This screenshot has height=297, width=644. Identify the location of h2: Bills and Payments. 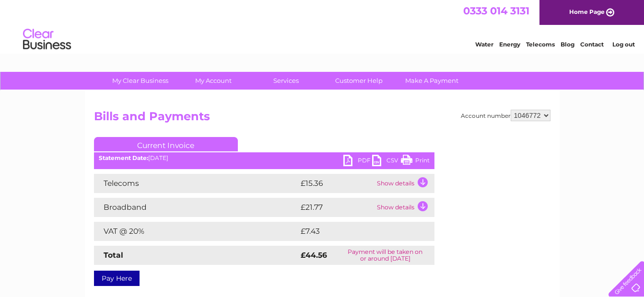
(322, 119).